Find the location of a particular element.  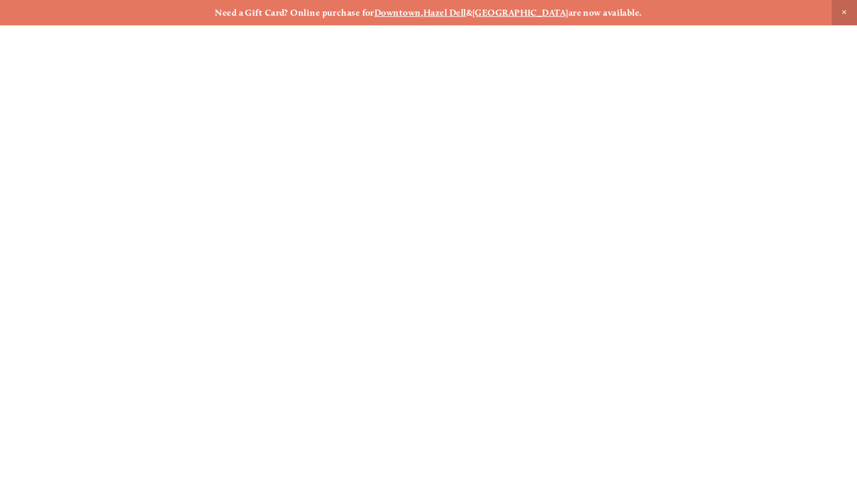

strong: Need a Gift Card? Online purchase for is located at coordinates (295, 13).